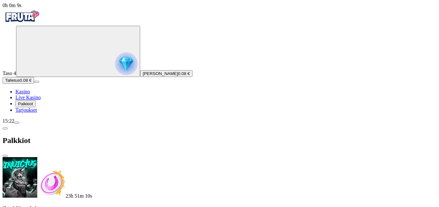 The width and height of the screenshot is (439, 207). Describe the element at coordinates (26, 110) in the screenshot. I see `a: gift-inverted iconTarjoukset` at that location.